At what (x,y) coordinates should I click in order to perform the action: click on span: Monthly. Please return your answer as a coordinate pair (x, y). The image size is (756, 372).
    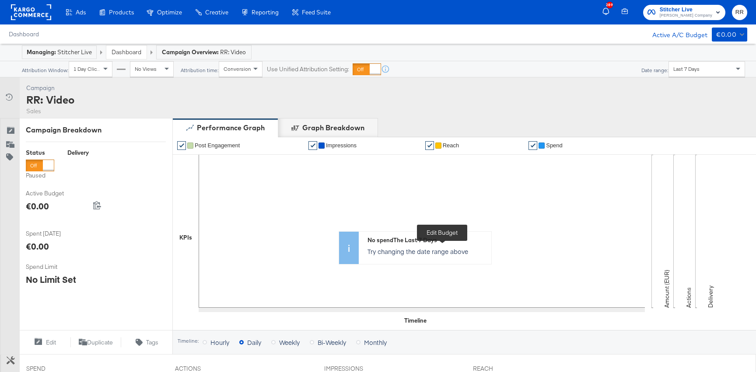
    Looking at the image, I should click on (375, 342).